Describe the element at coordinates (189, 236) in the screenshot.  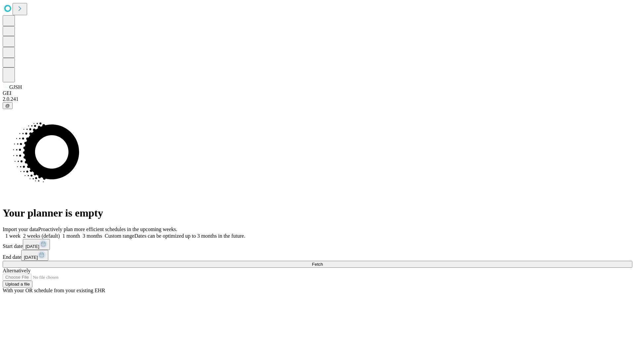
I see `span: Dates can be optimized up to 3 months in the future.` at that location.